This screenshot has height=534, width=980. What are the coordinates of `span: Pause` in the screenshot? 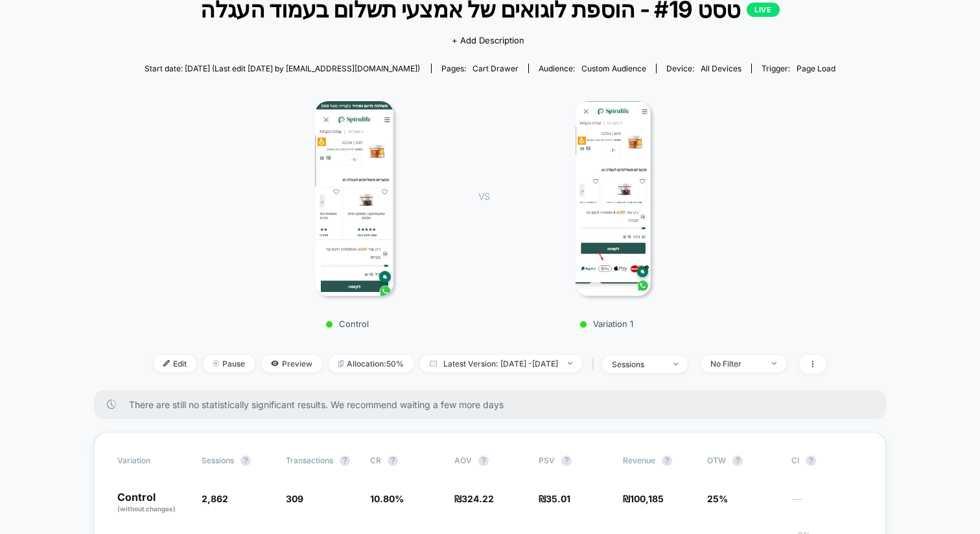 It's located at (229, 363).